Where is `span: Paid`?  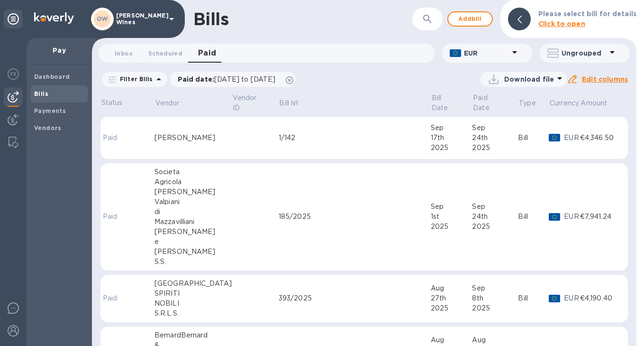
span: Paid is located at coordinates (207, 53).